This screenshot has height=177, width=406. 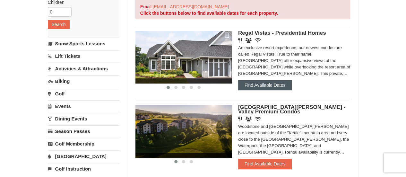 I want to click on strong: Click the buttons below to find available dates for each property., so click(x=209, y=13).